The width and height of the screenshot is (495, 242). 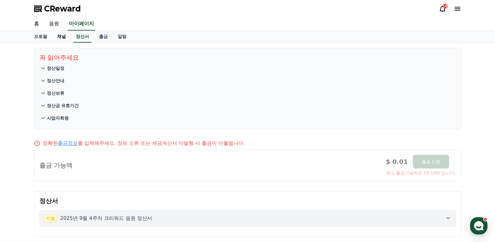 I want to click on p: 2025년 9월 4주차 크리워드 음원 정산서, so click(x=106, y=219).